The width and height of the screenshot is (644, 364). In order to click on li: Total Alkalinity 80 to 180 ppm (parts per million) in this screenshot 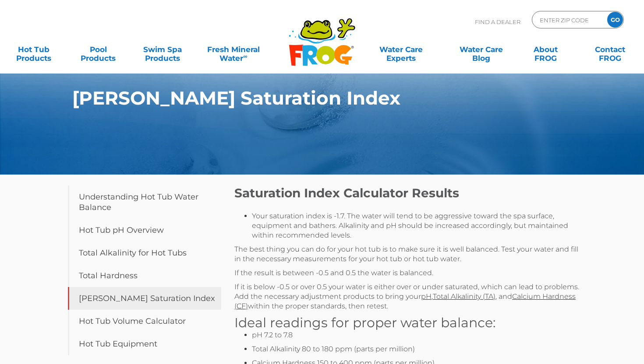, I will do `click(419, 349)`.